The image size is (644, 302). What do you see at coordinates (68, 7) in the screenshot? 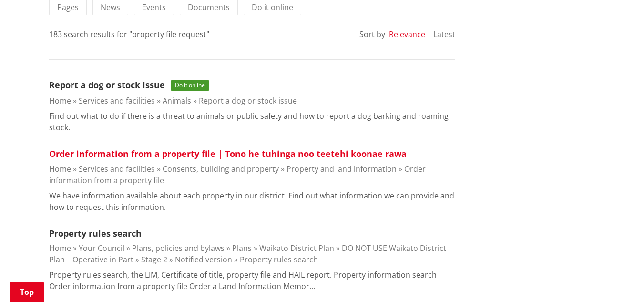
I see `span: Pages` at bounding box center [68, 7].